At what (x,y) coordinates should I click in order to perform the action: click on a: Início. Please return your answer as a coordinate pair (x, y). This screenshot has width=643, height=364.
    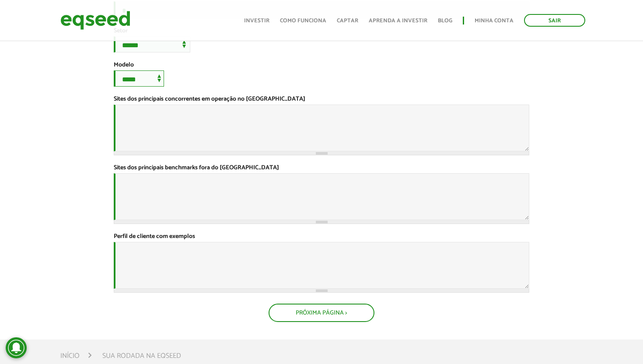
    Looking at the image, I should click on (70, 356).